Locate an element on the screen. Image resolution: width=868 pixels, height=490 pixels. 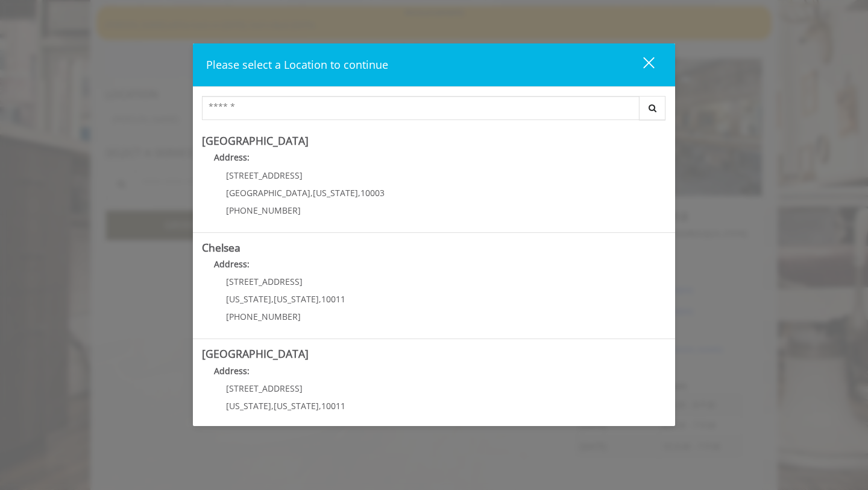
span: Please select a Location to continue is located at coordinates (297, 64).